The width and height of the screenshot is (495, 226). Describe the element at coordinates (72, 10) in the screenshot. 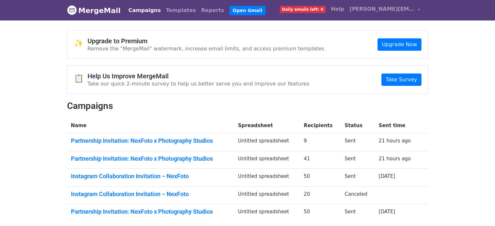

I see `img: MergeMail logo` at that location.